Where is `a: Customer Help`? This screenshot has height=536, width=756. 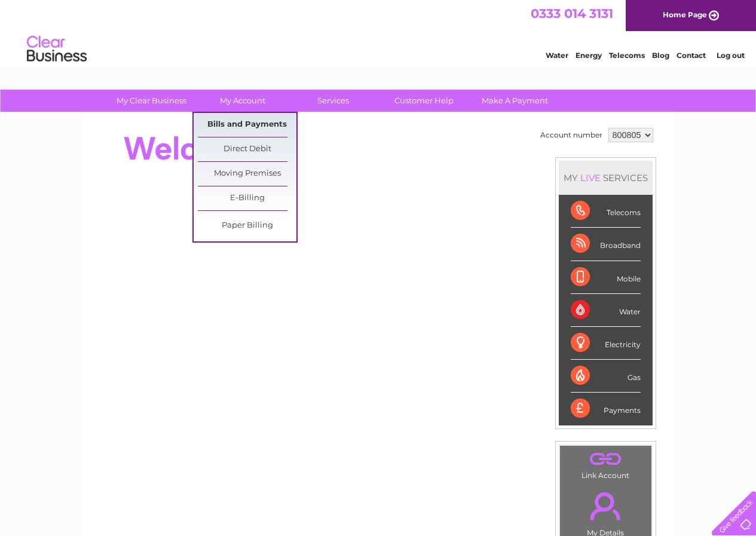 a: Customer Help is located at coordinates (424, 100).